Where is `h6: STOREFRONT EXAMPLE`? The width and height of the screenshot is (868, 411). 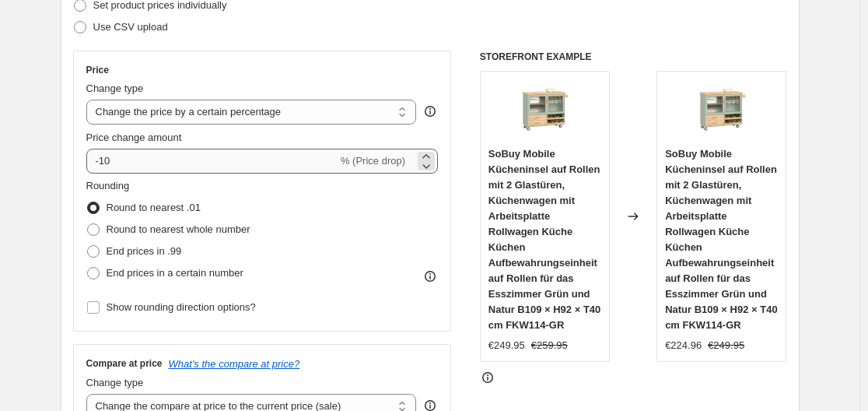 h6: STOREFRONT EXAMPLE is located at coordinates (634, 57).